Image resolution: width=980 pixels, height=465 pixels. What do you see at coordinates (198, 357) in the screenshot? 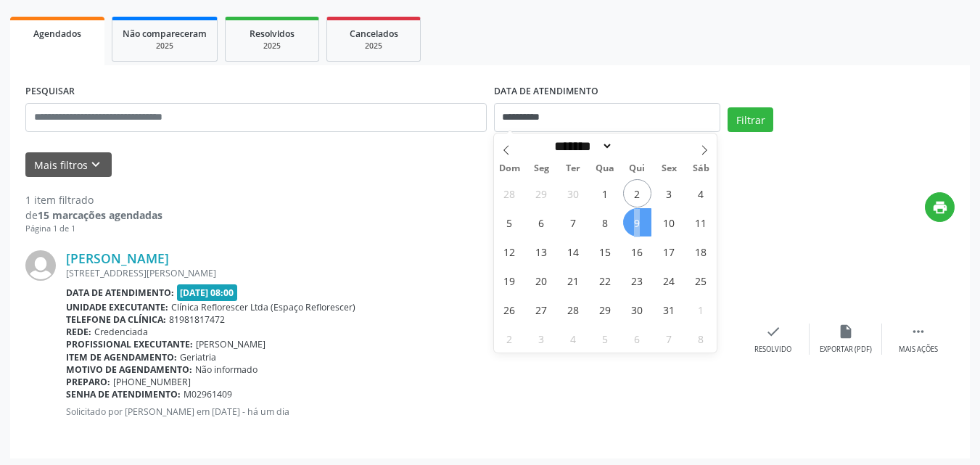
I see `span: Geriatria` at bounding box center [198, 357].